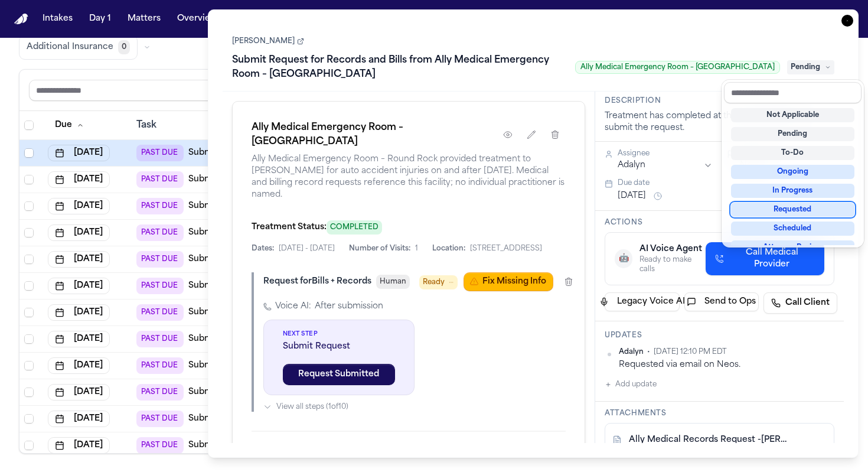 The height and width of the screenshot is (472, 868). What do you see at coordinates (792, 191) in the screenshot?
I see `div: In Progress` at bounding box center [792, 191].